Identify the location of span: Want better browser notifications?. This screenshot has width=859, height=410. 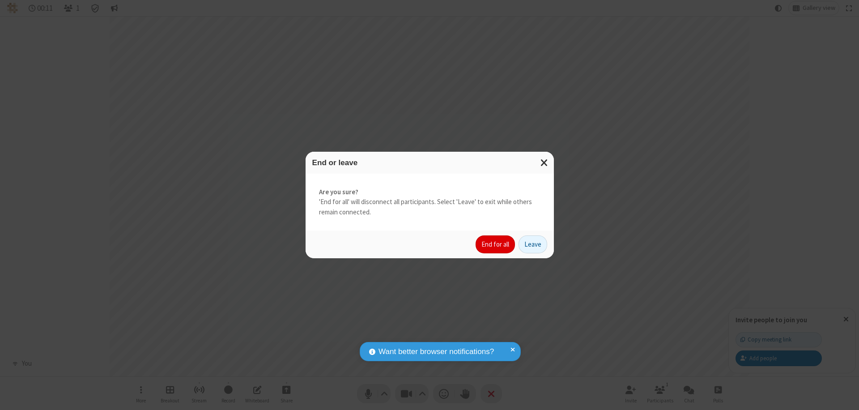
(436, 352).